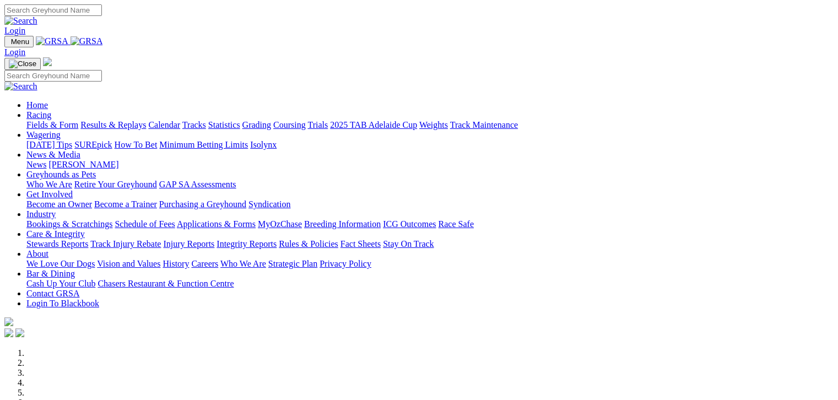 This screenshot has width=838, height=400. Describe the element at coordinates (144, 224) in the screenshot. I see `a: Schedule of Fees` at that location.